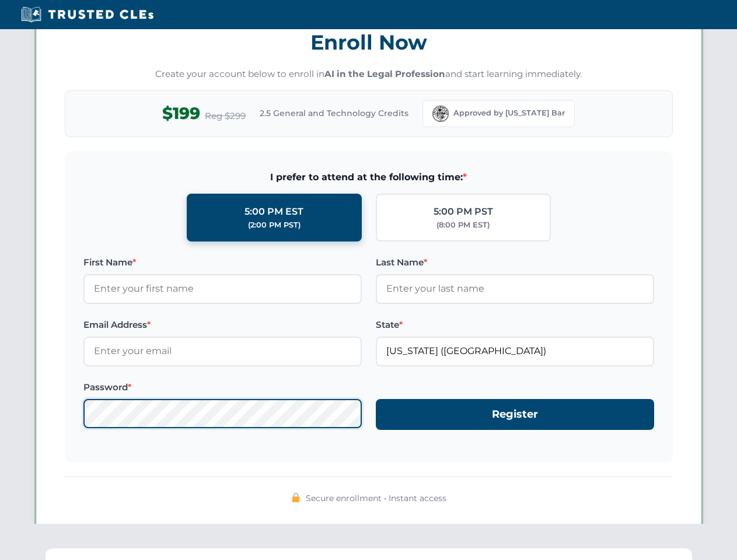 The image size is (737, 560). Describe the element at coordinates (181, 113) in the screenshot. I see `span: $199` at that location.